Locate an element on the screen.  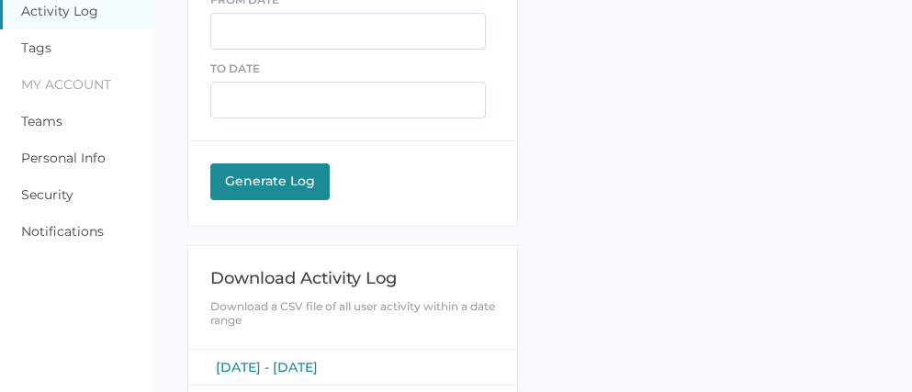
div: Download a CSV file of all user activity within a date range is located at coordinates (353, 313).